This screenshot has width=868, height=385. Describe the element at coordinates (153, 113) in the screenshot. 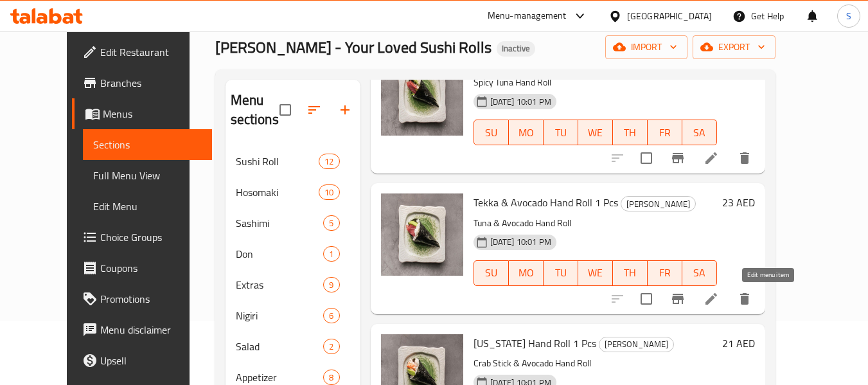

I see `span: Menus` at that location.